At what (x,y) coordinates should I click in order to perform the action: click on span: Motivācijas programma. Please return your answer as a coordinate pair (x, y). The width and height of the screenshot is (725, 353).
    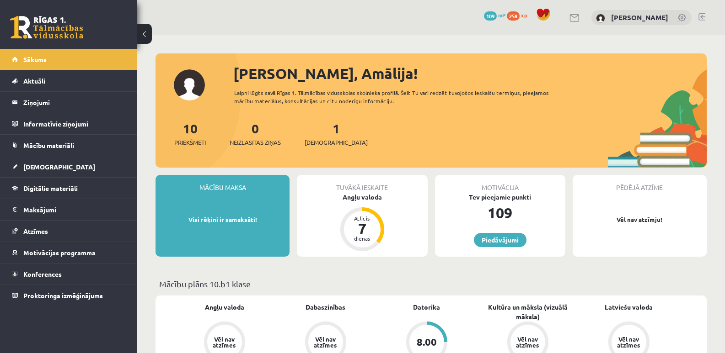
    Looking at the image, I should click on (59, 253).